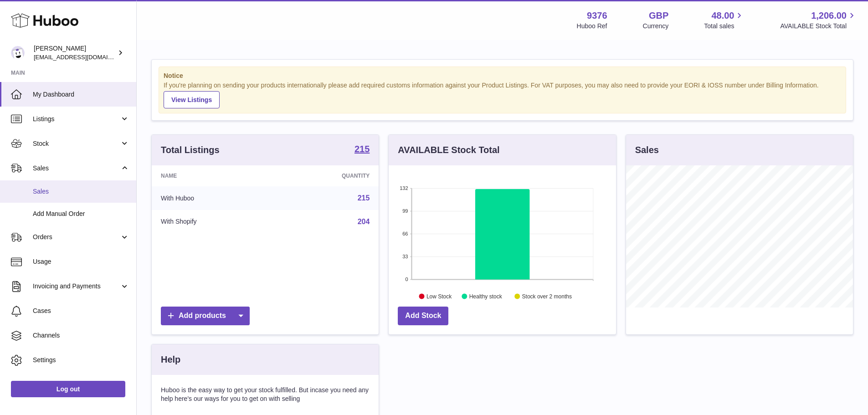 Image resolution: width=868 pixels, height=415 pixels. What do you see at coordinates (81, 94) in the screenshot?
I see `span: My Dashboard` at bounding box center [81, 94].